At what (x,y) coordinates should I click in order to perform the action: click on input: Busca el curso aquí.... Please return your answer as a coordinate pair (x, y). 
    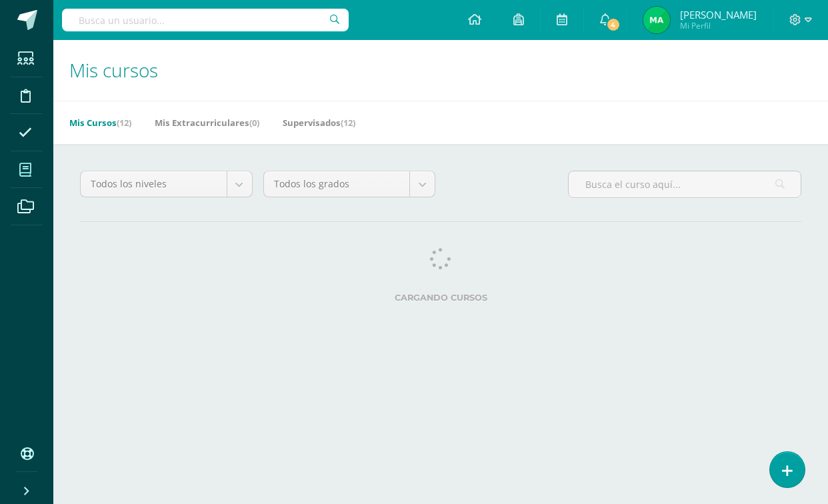
    Looking at the image, I should click on (684, 184).